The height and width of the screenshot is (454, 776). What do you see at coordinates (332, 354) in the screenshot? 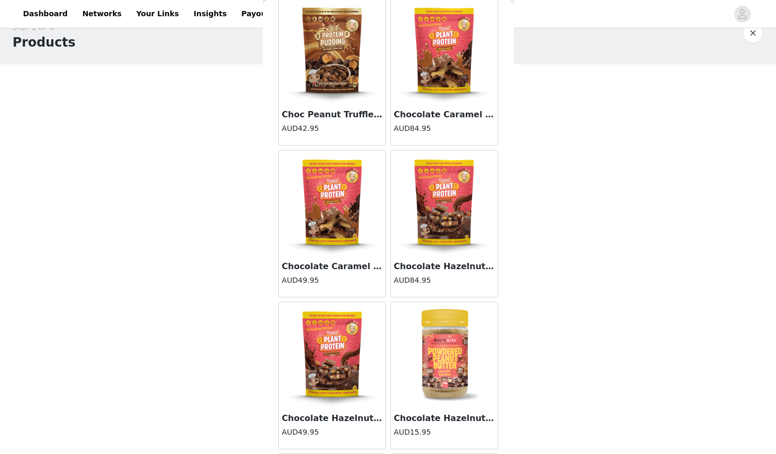
I see `img: Chocolate Hazelnut Peanut Butter Protein (520g Bag)` at bounding box center [332, 354].